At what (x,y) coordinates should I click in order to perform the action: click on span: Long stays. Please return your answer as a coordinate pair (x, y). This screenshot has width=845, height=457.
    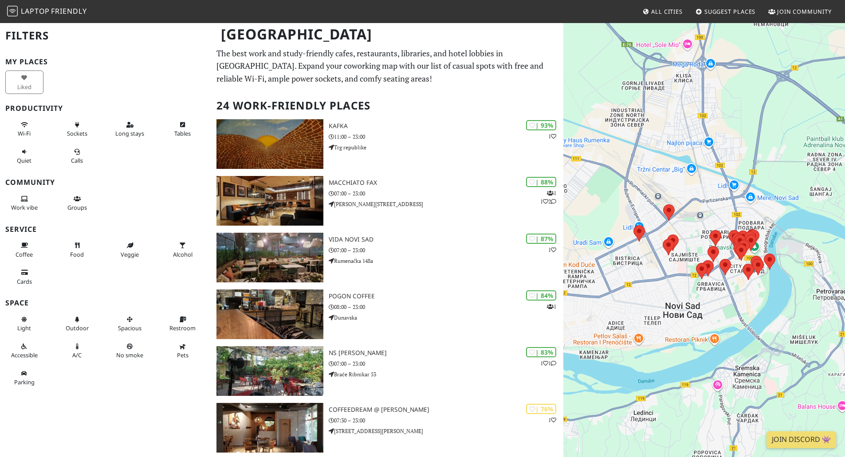
    Looking at the image, I should click on (129, 133).